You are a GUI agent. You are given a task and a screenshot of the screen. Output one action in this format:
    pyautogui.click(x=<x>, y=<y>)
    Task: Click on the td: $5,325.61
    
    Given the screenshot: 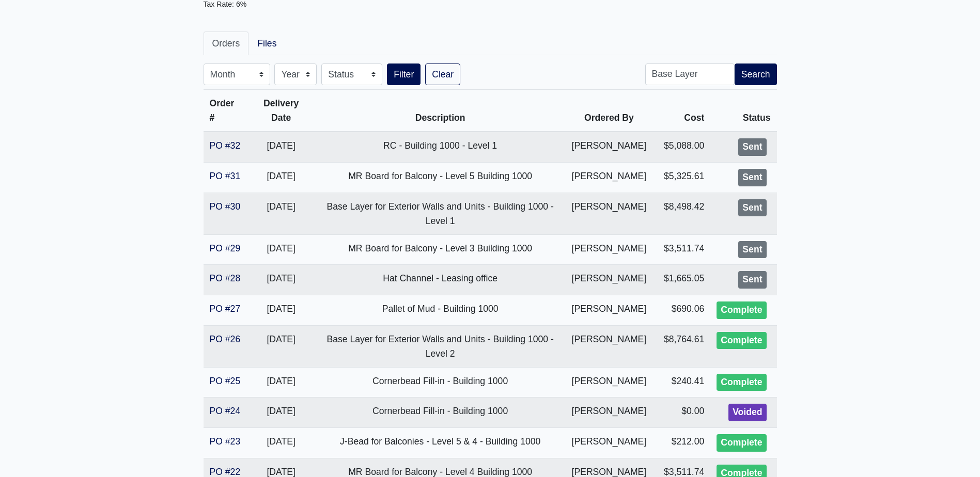 What is the action you would take?
    pyautogui.click(x=681, y=177)
    